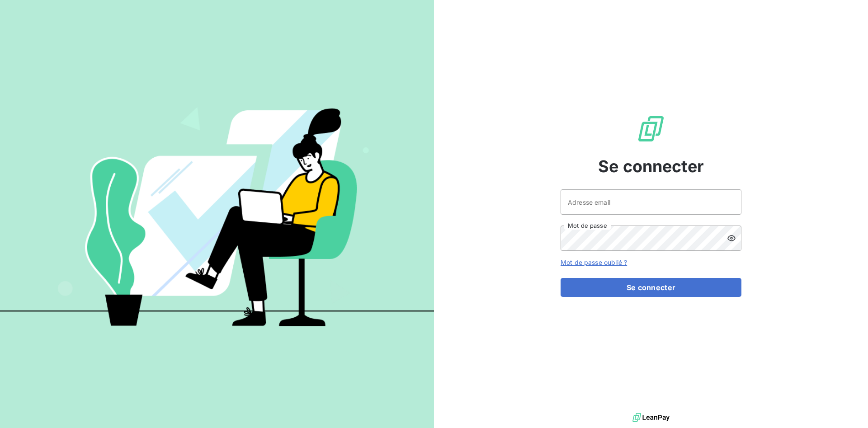  I want to click on img: Logo LeanPay, so click(651, 129).